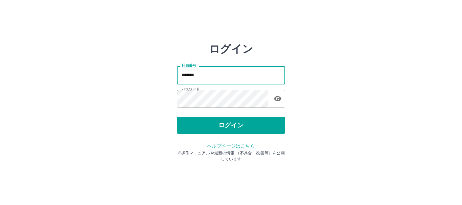 This screenshot has width=462, height=205. I want to click on p: ※操作マニュアルや最新の情報 （不具合、改善等）を公開しています, so click(231, 156).